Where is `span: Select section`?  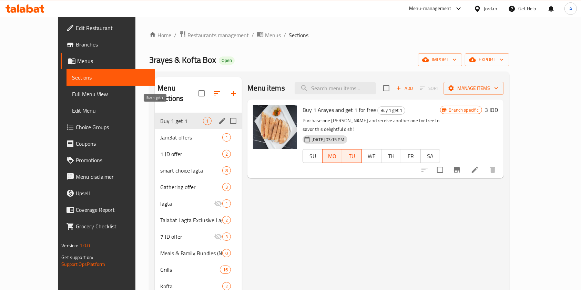
span: Select section is located at coordinates (386, 88).